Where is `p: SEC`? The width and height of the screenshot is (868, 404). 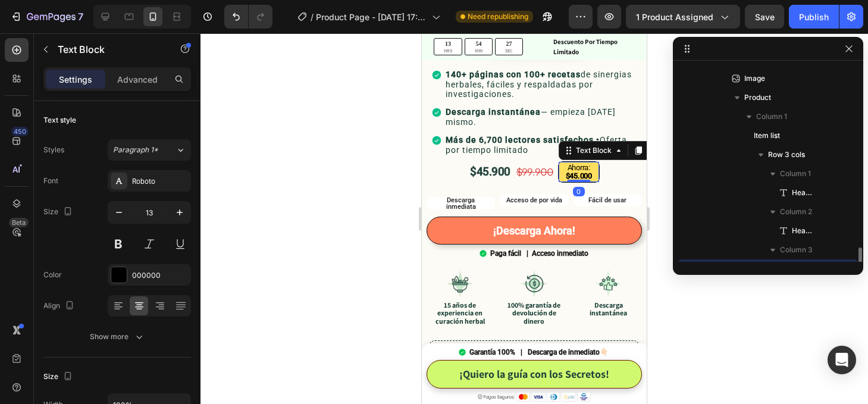
p: SEC is located at coordinates (87, 18).